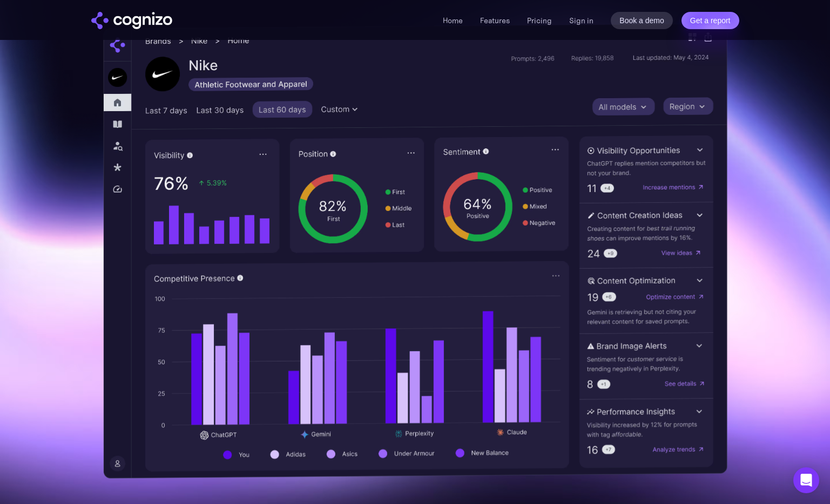  Describe the element at coordinates (453, 21) in the screenshot. I see `a: Home` at that location.